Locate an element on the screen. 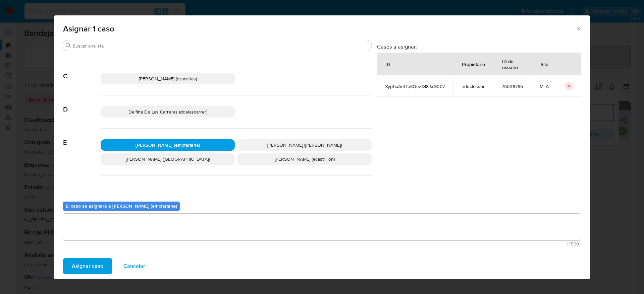 The width and height of the screenshot is (644, 294). span: Cancelar is located at coordinates (134, 266).